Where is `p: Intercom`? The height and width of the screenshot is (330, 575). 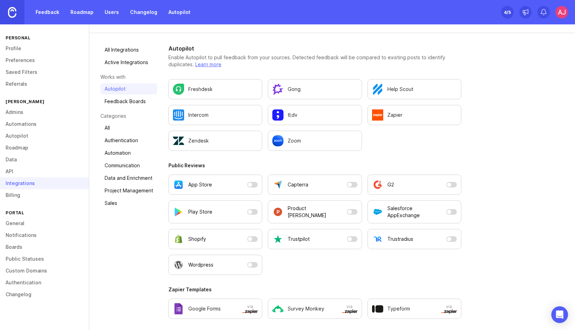
p: Intercom is located at coordinates (198, 115).